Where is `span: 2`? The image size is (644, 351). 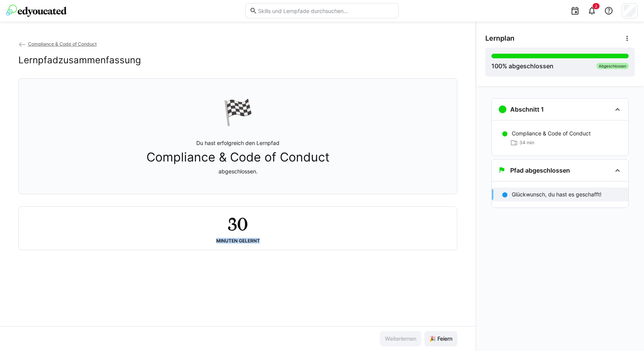
span: 2 is located at coordinates (596, 6).